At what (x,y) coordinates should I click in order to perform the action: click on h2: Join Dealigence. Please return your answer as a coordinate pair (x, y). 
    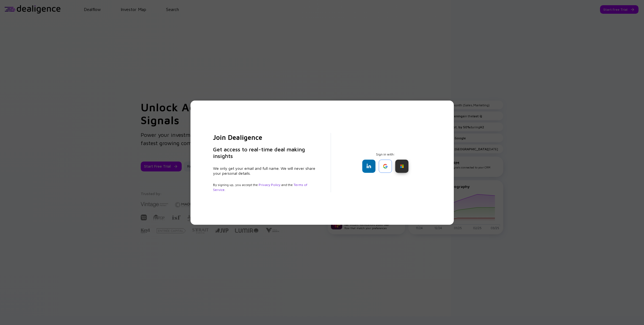
    Looking at the image, I should click on (265, 137).